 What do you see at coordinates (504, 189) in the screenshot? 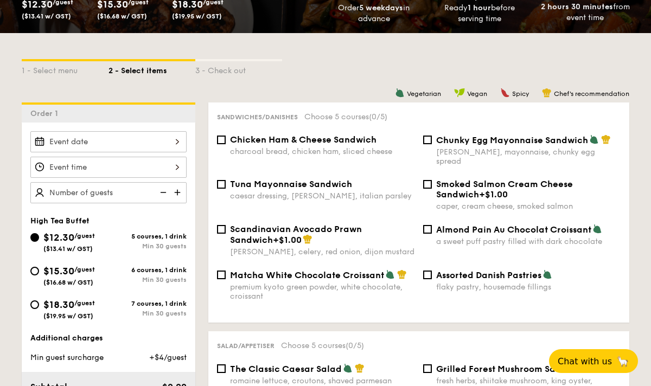
I see `span: Smoked Salmon Cream Cheese Sandwich` at bounding box center [504, 189].